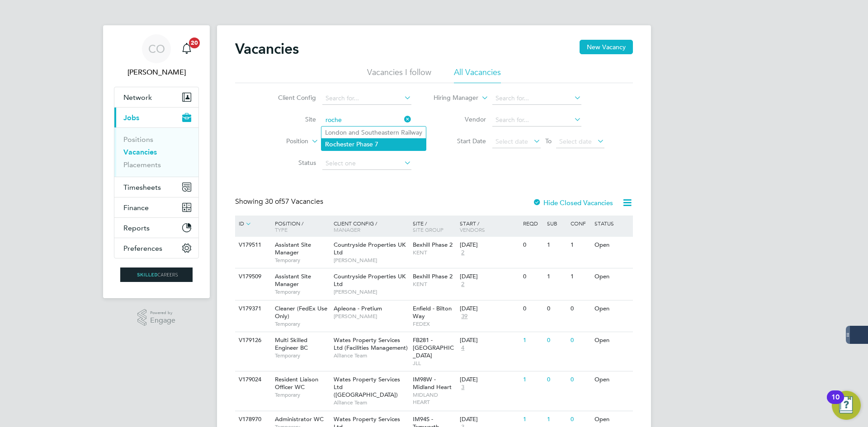 The image size is (868, 427). Describe the element at coordinates (290, 163) in the screenshot. I see `label: Status` at that location.